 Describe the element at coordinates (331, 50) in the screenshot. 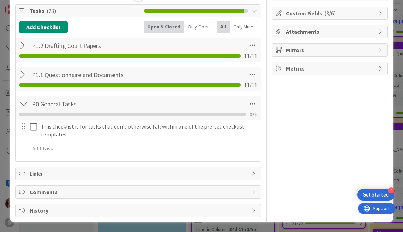

I see `span: Mirrors` at that location.